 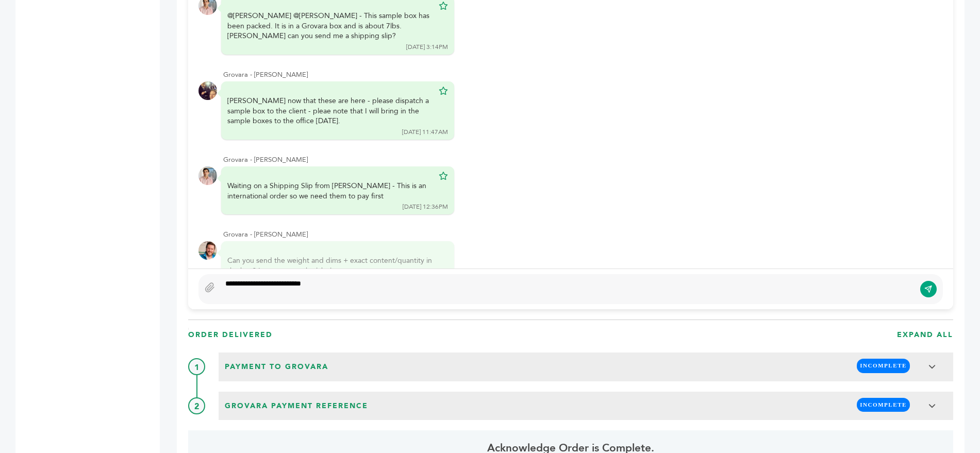 I want to click on h3: EXPAND ALL, so click(x=925, y=335).